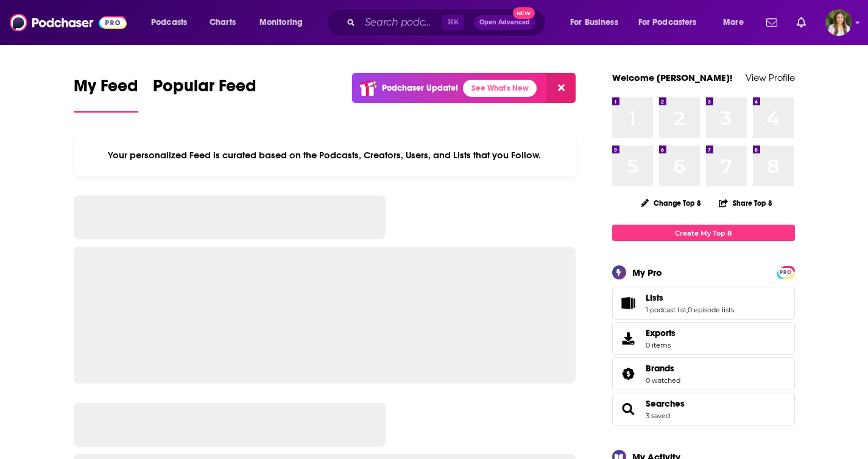  What do you see at coordinates (106, 89) in the screenshot?
I see `span: My Feed` at bounding box center [106, 89].